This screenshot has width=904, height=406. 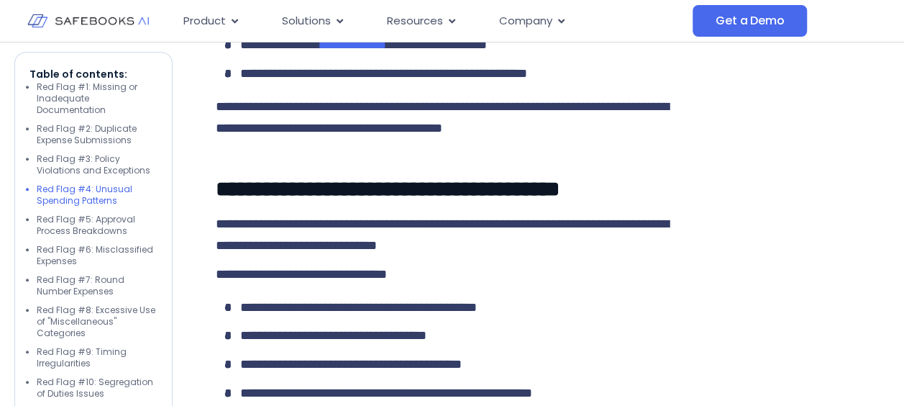 What do you see at coordinates (750, 21) in the screenshot?
I see `a: Get a Demo` at bounding box center [750, 21].